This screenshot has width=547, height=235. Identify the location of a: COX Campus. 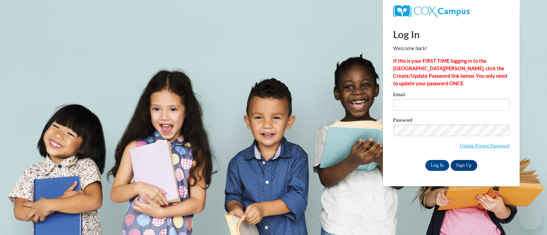
(451, 11).